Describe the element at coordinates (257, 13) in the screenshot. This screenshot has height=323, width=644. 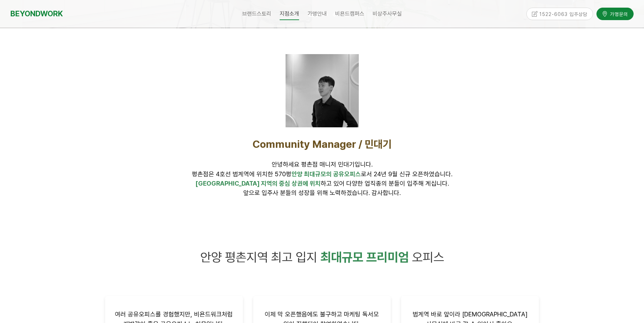
I see `span: 브랜드스토리` at that location.